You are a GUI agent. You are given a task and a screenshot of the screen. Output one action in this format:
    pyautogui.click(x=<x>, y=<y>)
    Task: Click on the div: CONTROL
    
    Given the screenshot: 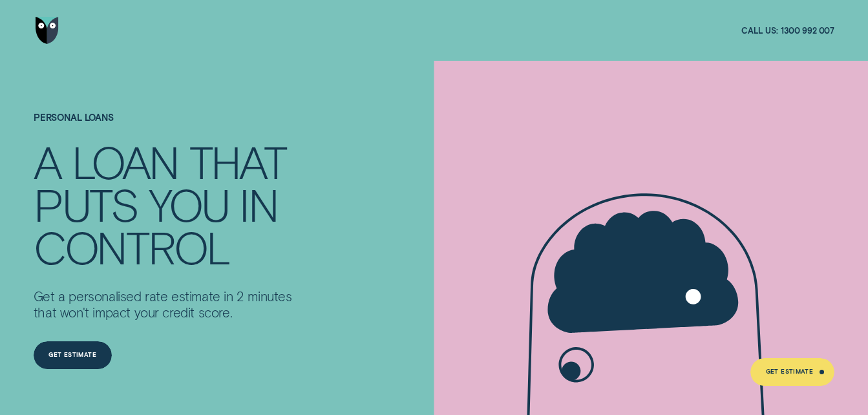 What is the action you would take?
    pyautogui.click(x=131, y=247)
    